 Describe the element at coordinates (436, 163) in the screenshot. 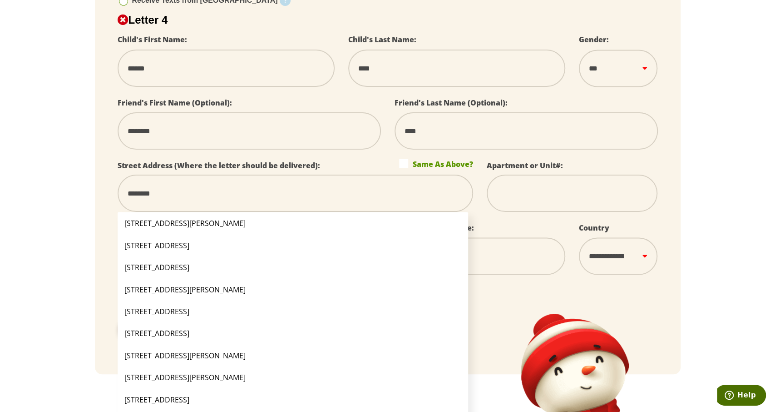

I see `label: Same As Above?` at that location.